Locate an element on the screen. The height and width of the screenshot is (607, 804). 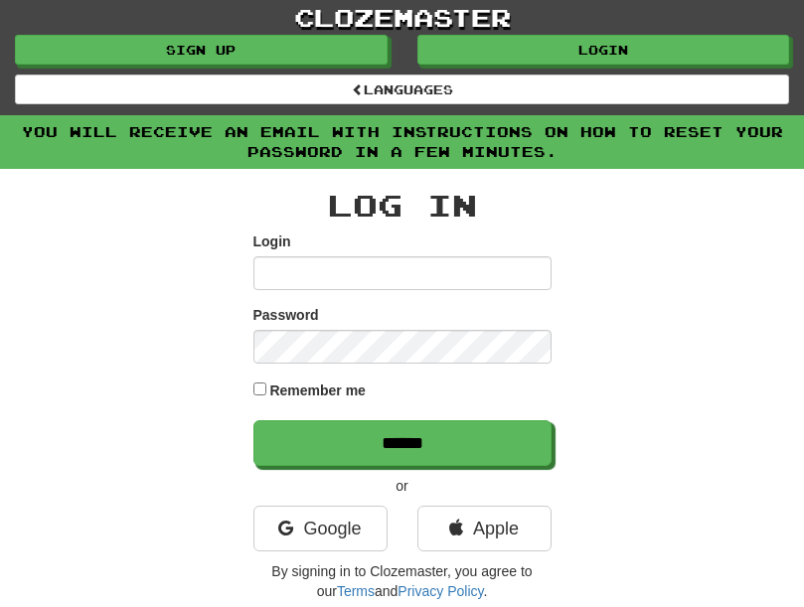
a: Google is located at coordinates (320, 529).